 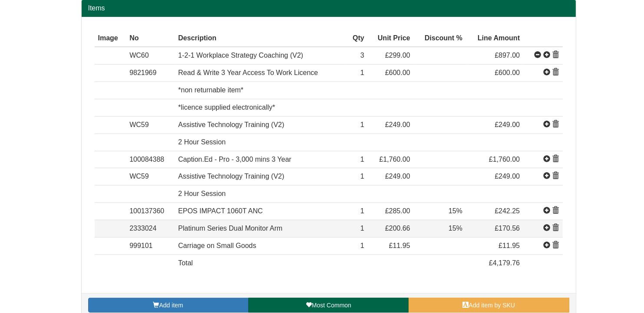 What do you see at coordinates (362, 55) in the screenshot?
I see `span: 3` at bounding box center [362, 55].